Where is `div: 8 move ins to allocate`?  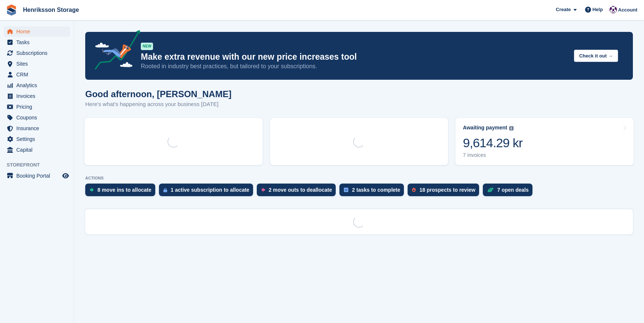 div: 8 move ins to allocate is located at coordinates (125, 190).